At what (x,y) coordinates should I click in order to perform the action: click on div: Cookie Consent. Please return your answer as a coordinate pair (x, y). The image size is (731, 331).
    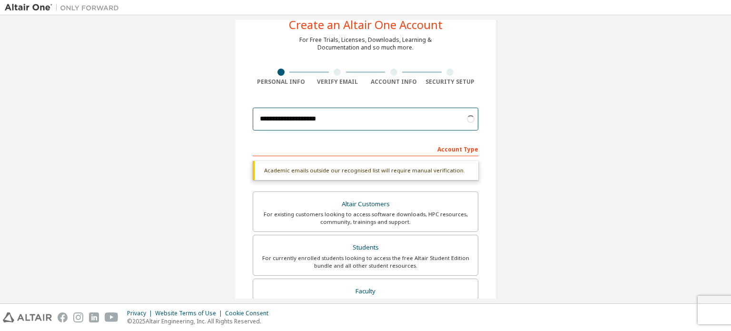
    Looking at the image, I should click on (249, 313).